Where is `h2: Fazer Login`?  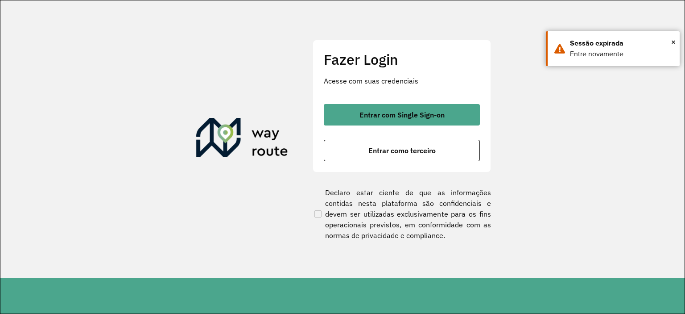
h2: Fazer Login is located at coordinates (402, 59).